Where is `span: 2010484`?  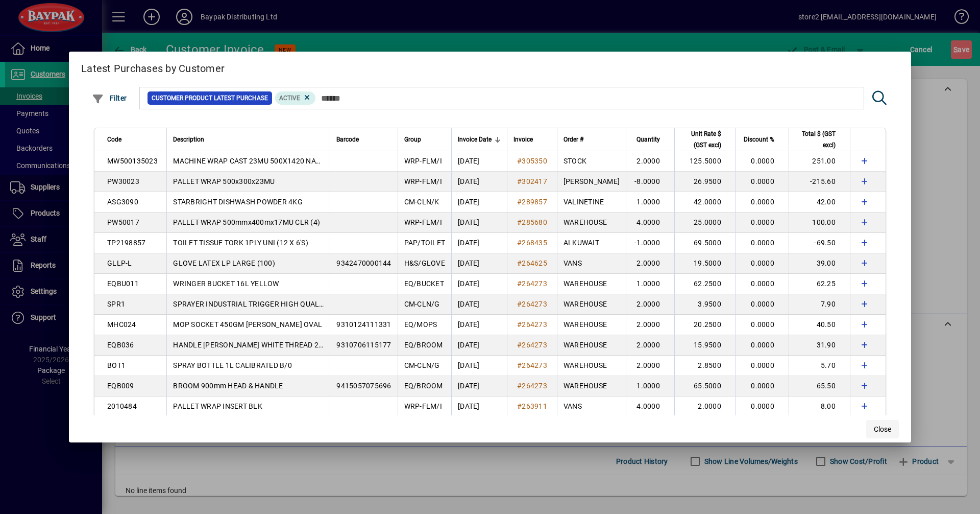 span: 2010484 is located at coordinates (122, 406).